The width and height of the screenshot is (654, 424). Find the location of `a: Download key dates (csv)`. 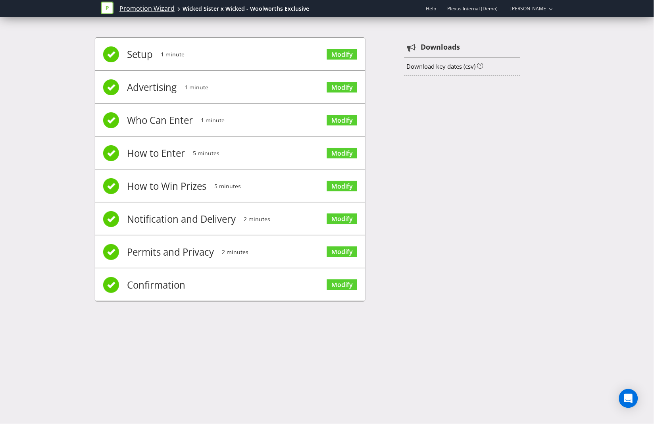

a: Download key dates (csv) is located at coordinates (441, 66).